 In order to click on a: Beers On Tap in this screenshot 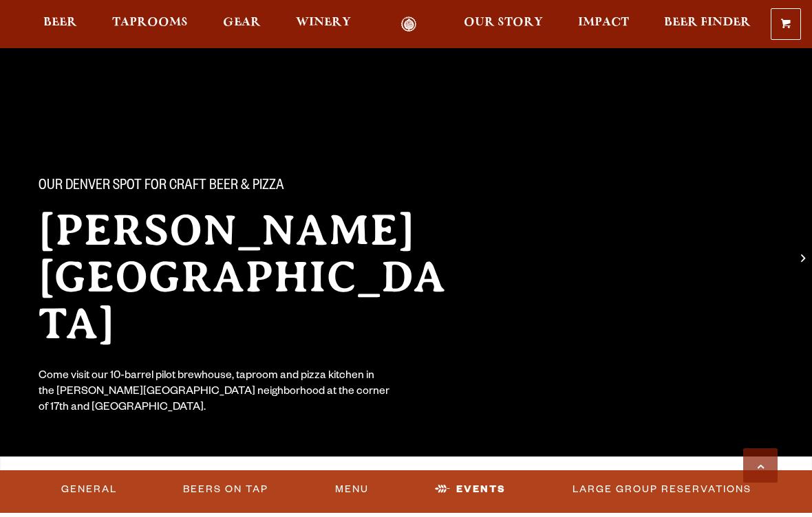, I will do `click(225, 490)`.